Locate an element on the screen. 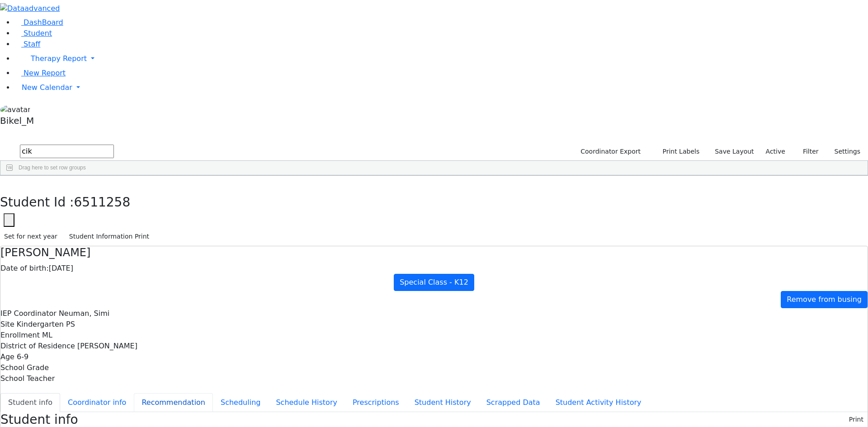 The height and width of the screenshot is (427, 868). label: Enrollment is located at coordinates (20, 336).